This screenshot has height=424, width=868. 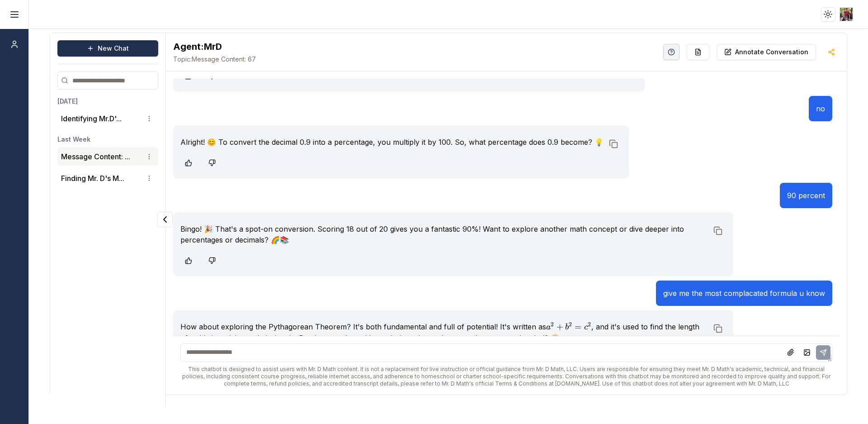 What do you see at coordinates (215, 59) in the screenshot?
I see `span: Message Content: 67` at bounding box center [215, 59].